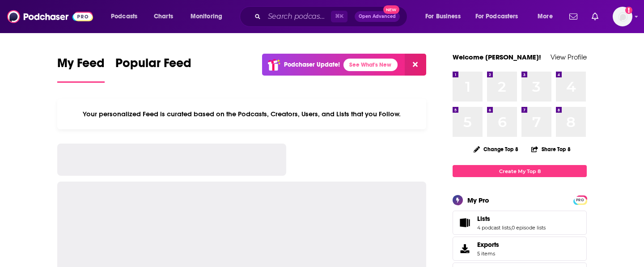  I want to click on a: Popular Feed, so click(153, 69).